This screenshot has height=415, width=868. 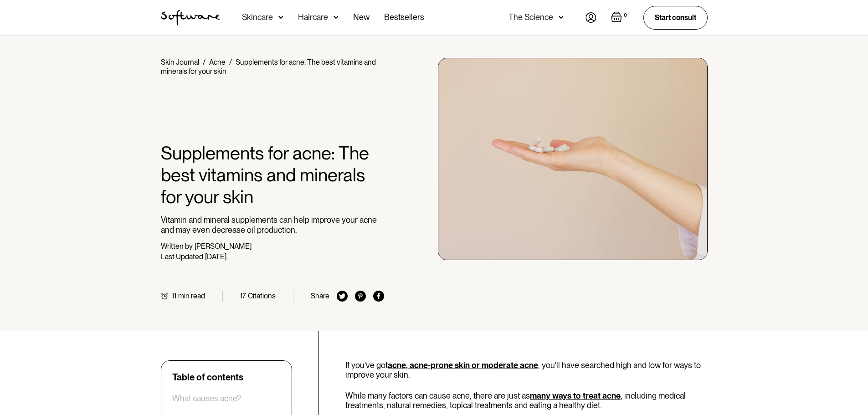 I want to click on div: Skincare, so click(x=257, y=18).